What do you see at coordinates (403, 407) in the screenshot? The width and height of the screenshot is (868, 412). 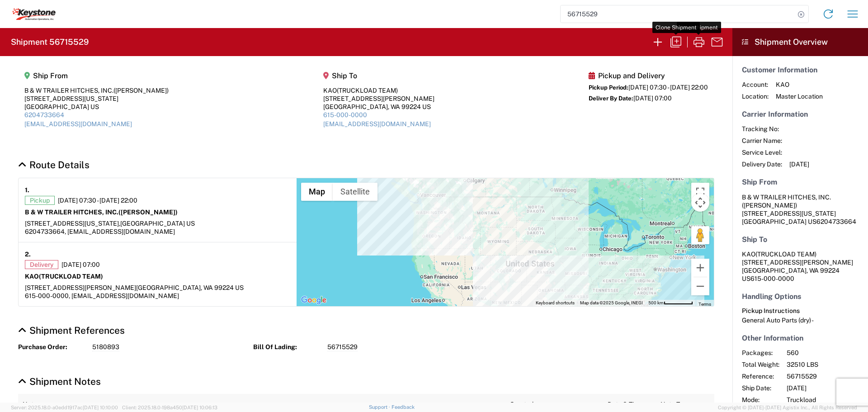 I see `a: Feedback` at bounding box center [403, 407].